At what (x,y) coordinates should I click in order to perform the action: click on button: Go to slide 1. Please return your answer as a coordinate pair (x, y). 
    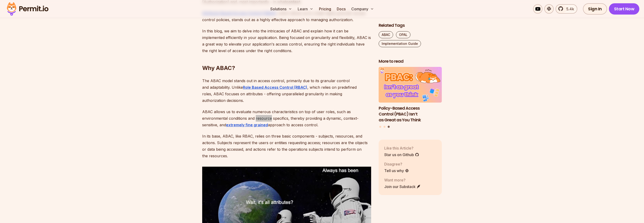
    Looking at the image, I should click on (380, 127).